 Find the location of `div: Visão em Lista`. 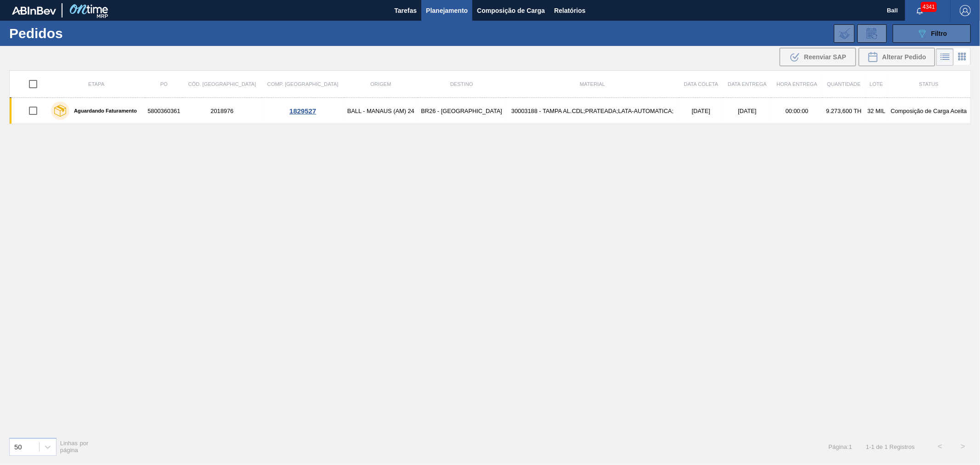

div: Visão em Lista is located at coordinates (945, 57).